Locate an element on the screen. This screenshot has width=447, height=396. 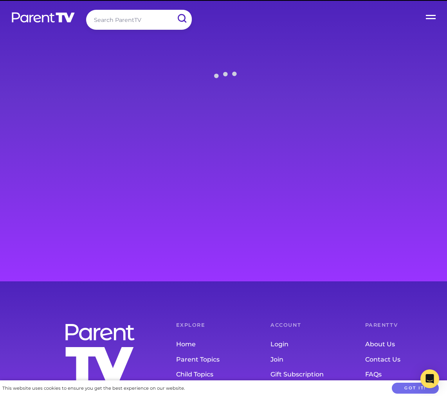
div: This website uses cookies to ensure you get the best experience on our website. is located at coordinates (93, 388).